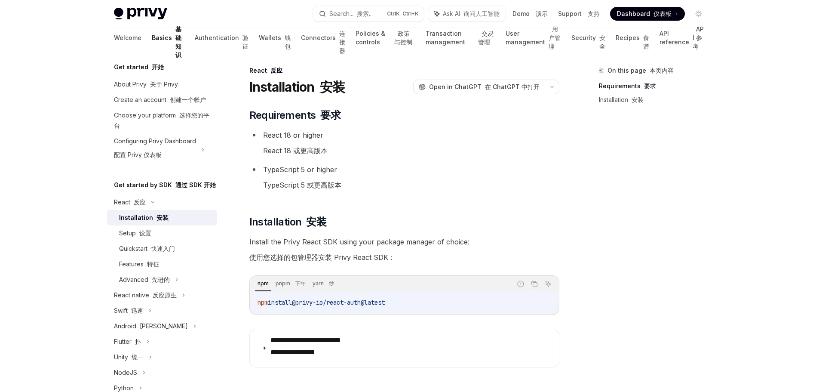  What do you see at coordinates (221, 38) in the screenshot?
I see `a: Authentication 验证` at bounding box center [221, 38].